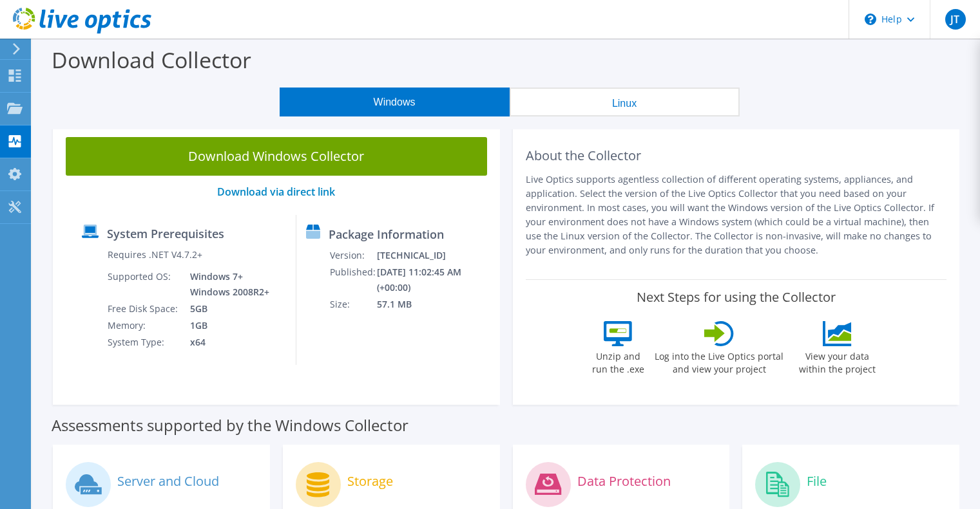 The width and height of the screenshot is (980, 509). Describe the element at coordinates (956, 19) in the screenshot. I see `span: JT` at that location.